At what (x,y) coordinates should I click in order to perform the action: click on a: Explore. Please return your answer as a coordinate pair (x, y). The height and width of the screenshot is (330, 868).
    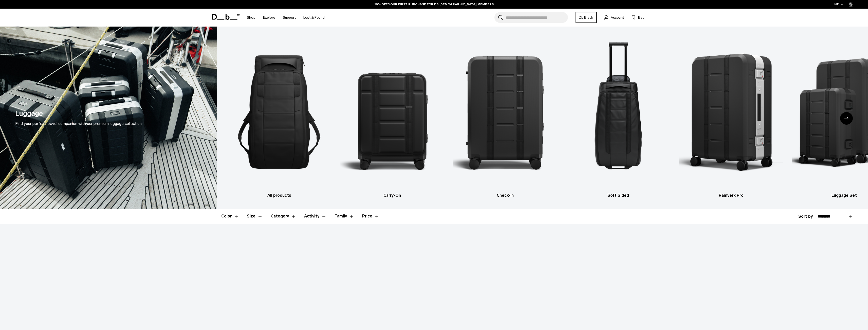
    Looking at the image, I should click on (269, 18).